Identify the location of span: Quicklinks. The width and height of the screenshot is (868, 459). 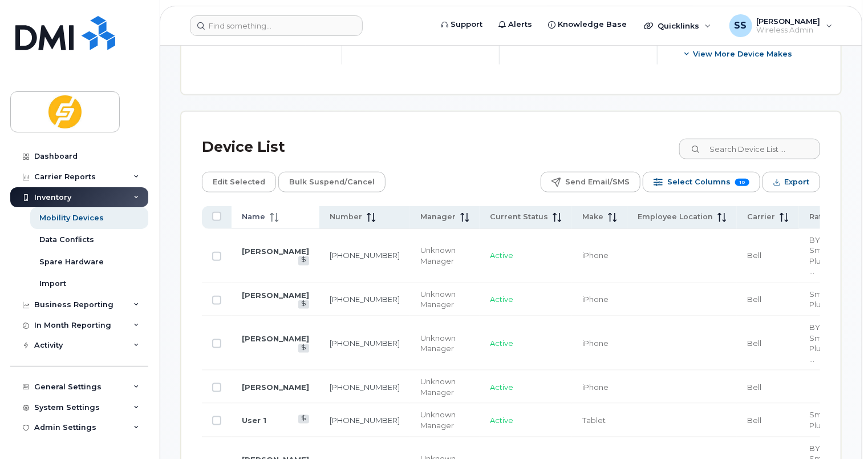
(678, 26).